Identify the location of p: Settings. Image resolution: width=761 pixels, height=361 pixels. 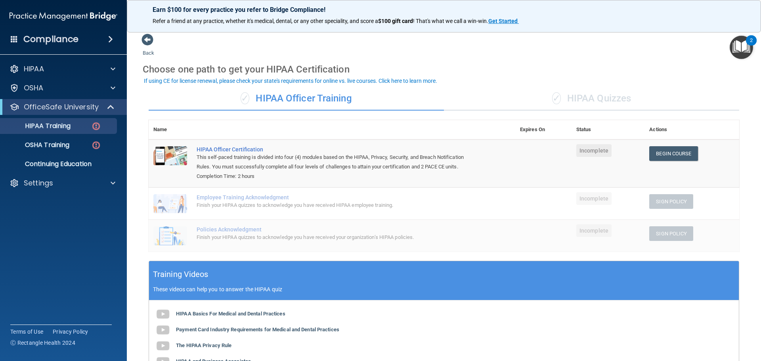
(38, 183).